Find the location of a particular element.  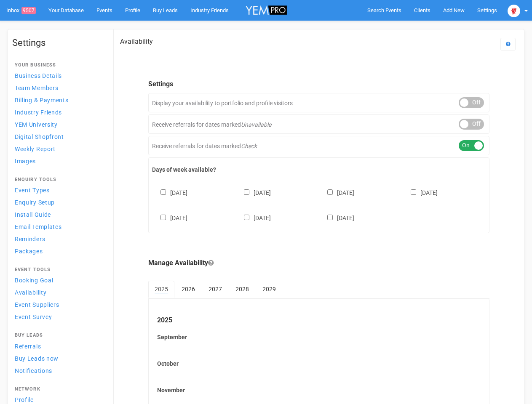

h4: Enquiry Tools is located at coordinates (59, 180).